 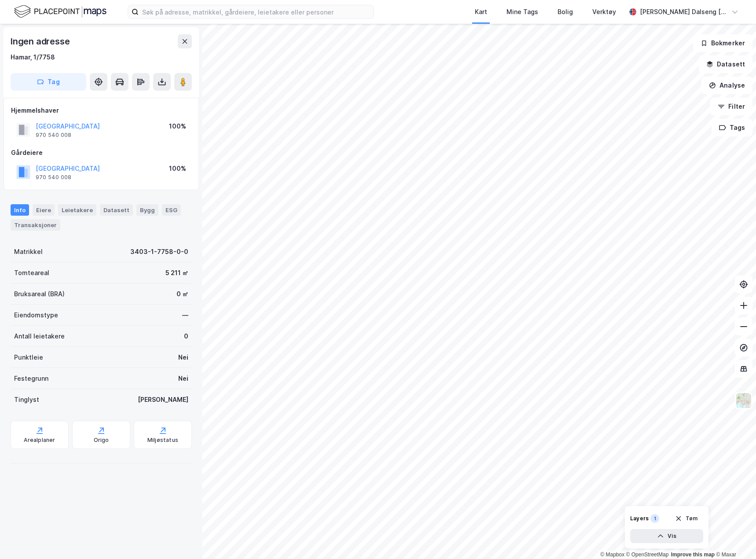 What do you see at coordinates (655, 519) in the screenshot?
I see `div: 1` at bounding box center [655, 519].